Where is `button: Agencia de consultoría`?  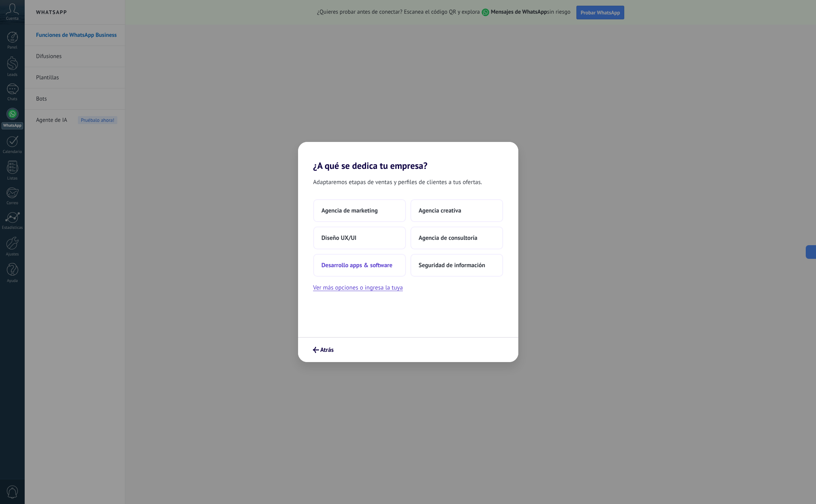 button: Agencia de consultoría is located at coordinates (457, 238).